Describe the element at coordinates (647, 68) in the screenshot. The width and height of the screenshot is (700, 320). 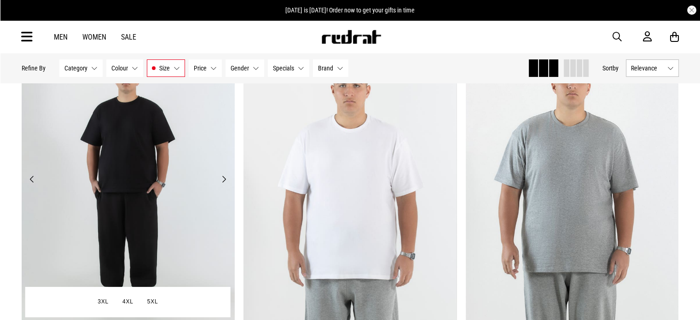
I see `span: Relevance` at that location.